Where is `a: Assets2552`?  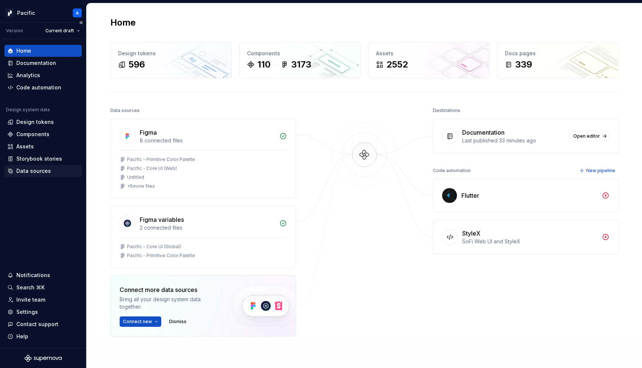
a: Assets2552 is located at coordinates (428, 60).